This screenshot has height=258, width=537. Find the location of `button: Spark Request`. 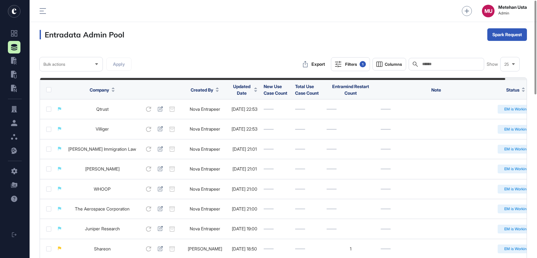

button: Spark Request is located at coordinates (507, 35).